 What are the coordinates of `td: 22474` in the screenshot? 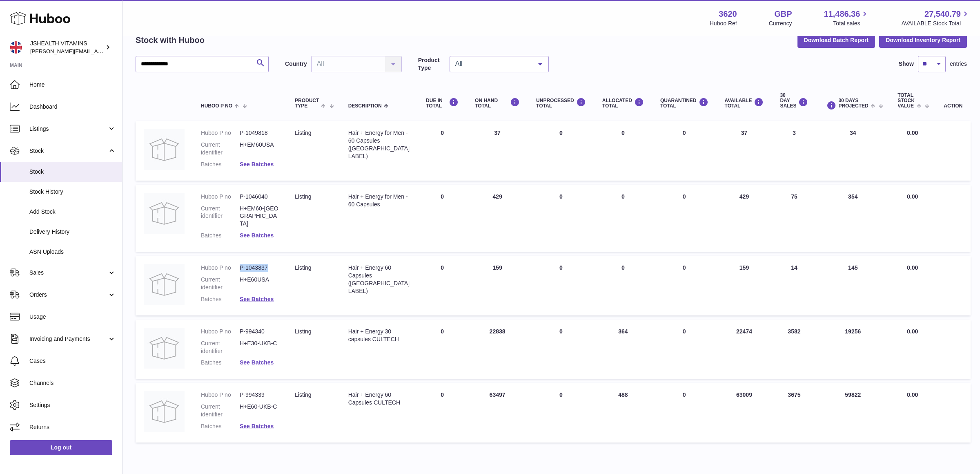 It's located at (745, 349).